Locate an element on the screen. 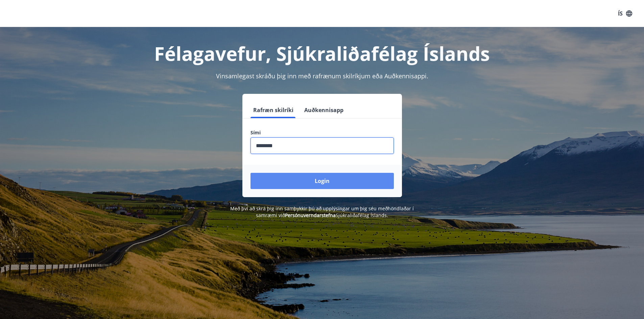 The width and height of the screenshot is (644, 319). span: Vinsamlegast skráðu þig inn með rafrænum skilríkjum eða Auðkennisappi. is located at coordinates (322, 76).